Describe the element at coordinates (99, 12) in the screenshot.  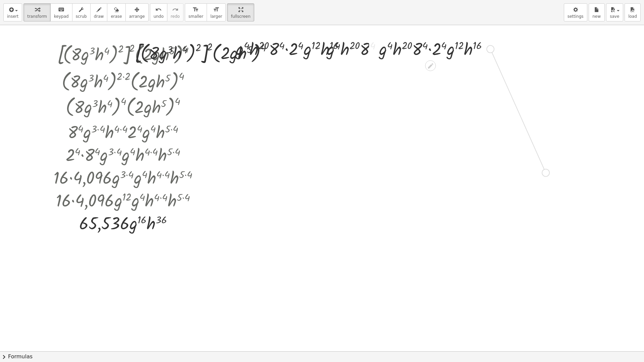
I see `button: draw` at that location.